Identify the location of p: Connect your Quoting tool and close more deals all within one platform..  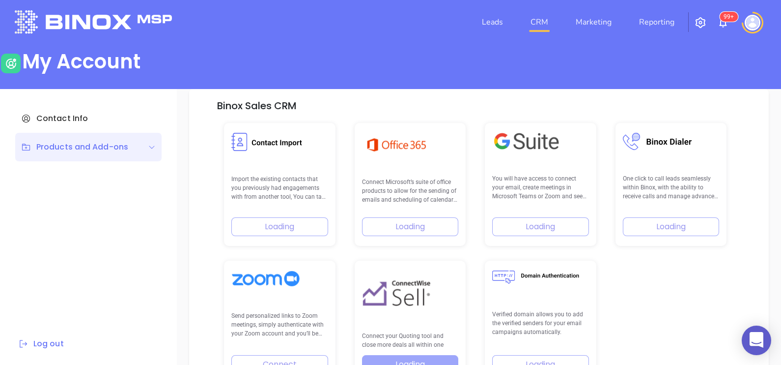
(410, 339).